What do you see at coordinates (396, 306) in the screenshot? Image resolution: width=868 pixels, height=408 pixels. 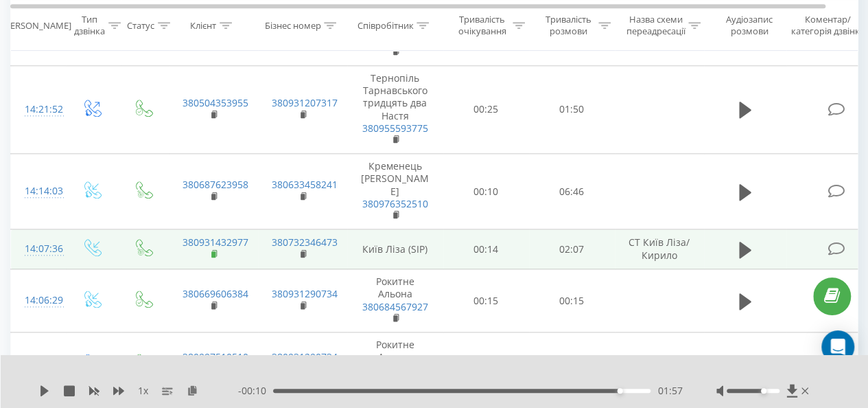 I see `a: 380684567927` at bounding box center [396, 306].